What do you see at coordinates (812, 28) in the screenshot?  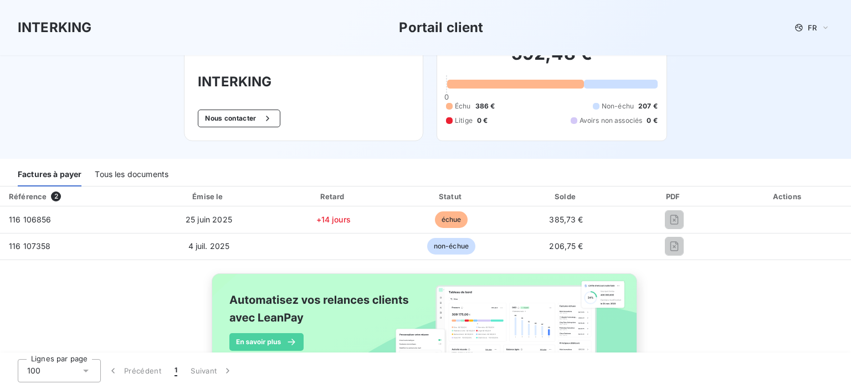 I see `span: FR` at bounding box center [812, 28].